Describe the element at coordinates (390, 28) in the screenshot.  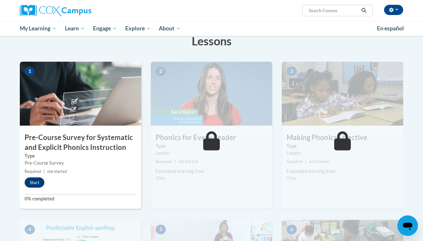
I see `a: En español` at that location.